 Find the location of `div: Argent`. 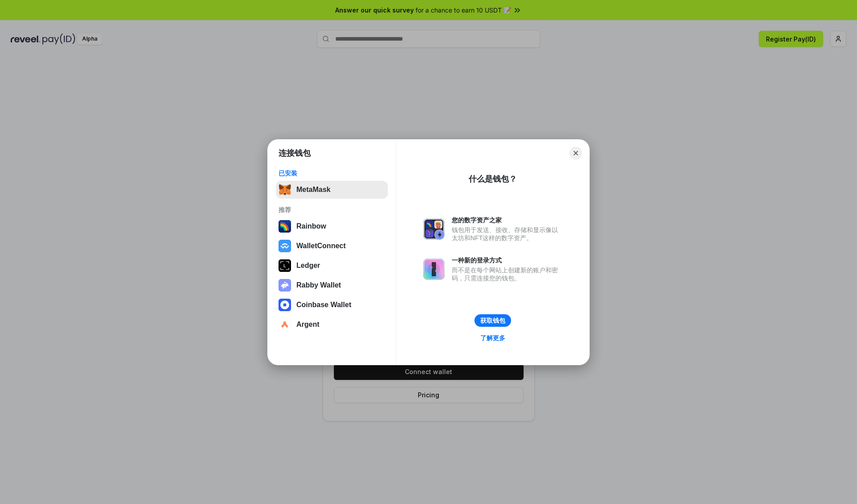

div: Argent is located at coordinates (308, 325).